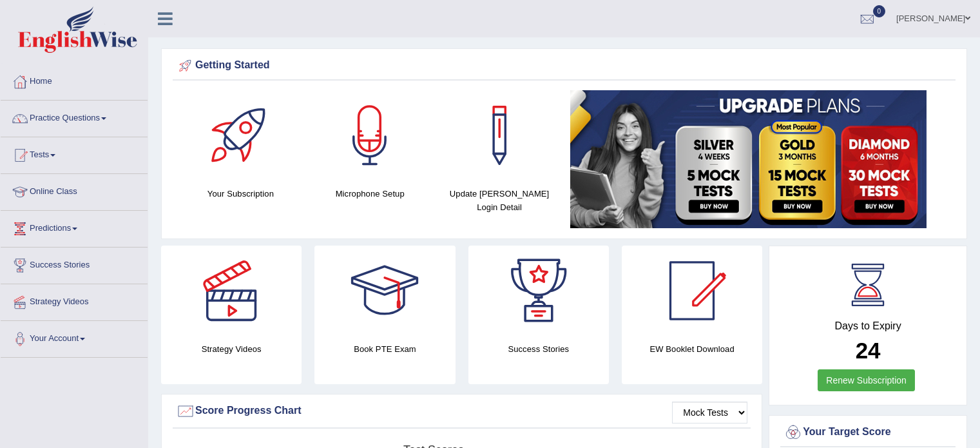  Describe the element at coordinates (868, 326) in the screenshot. I see `h4: Days to Expiry` at that location.